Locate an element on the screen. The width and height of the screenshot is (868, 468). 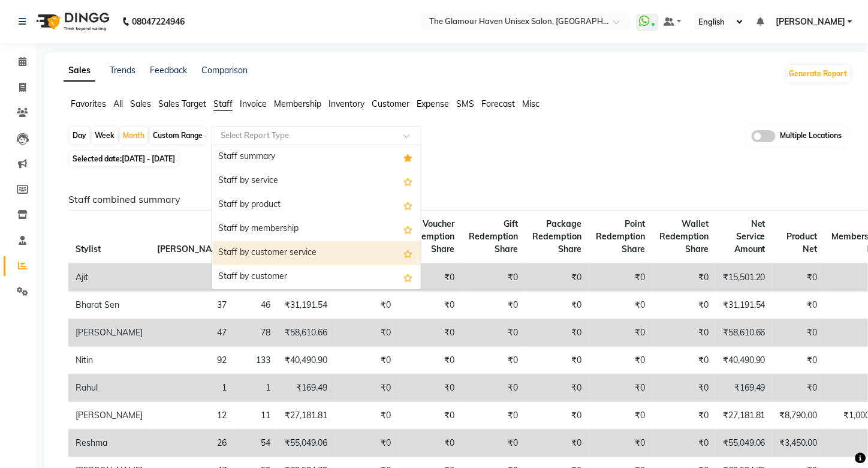
ng-dropdown-panel: Options list is located at coordinates (316, 217).